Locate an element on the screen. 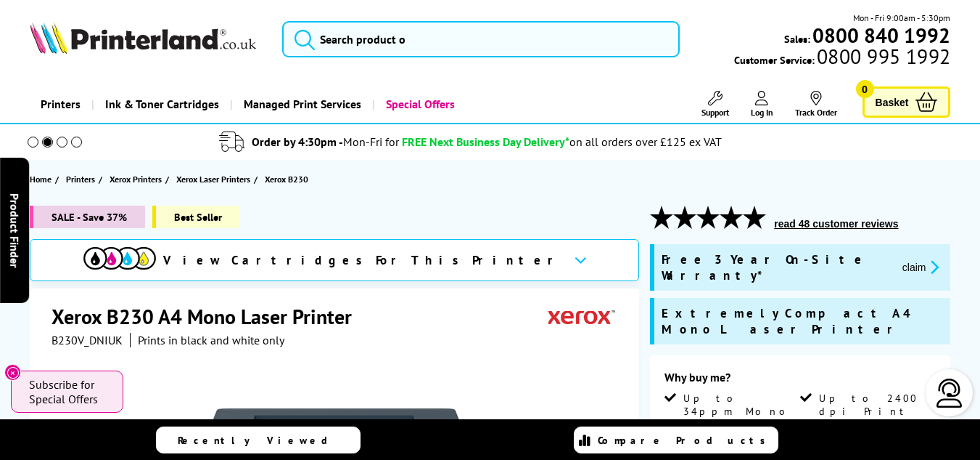 Image resolution: width=980 pixels, height=460 pixels. a: Xerox B230 is located at coordinates (288, 179).